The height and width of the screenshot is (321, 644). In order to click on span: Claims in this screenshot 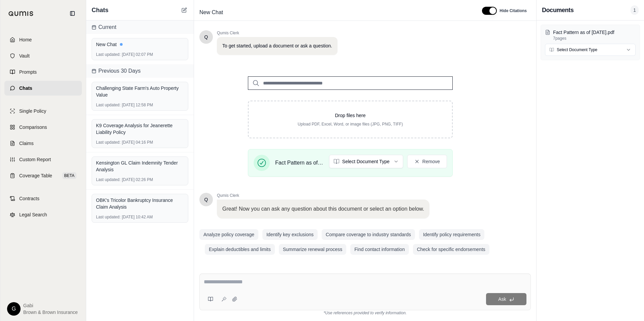, I will do `click(26, 143)`.